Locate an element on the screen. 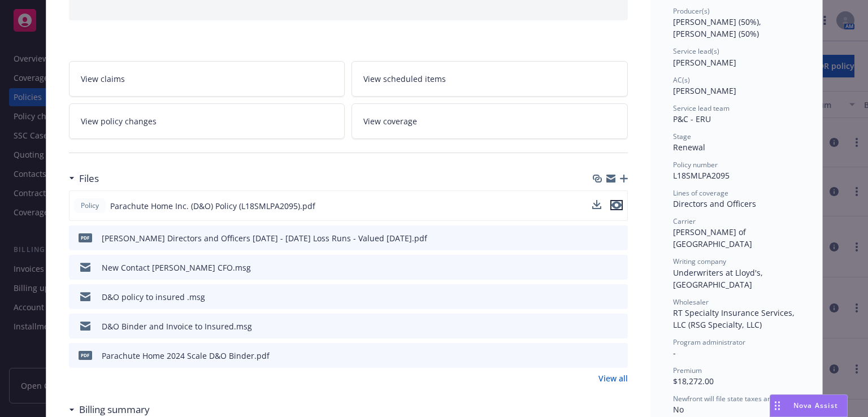 Image resolution: width=868 pixels, height=417 pixels. span: Parachute Home Inc. (D&O) Policy (L18SMLPA2095).pdf is located at coordinates (213, 206).